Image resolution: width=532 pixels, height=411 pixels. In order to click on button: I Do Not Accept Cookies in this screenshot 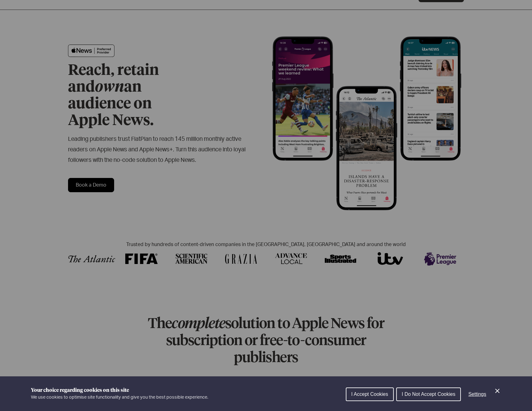, I will do `click(428, 395)`.